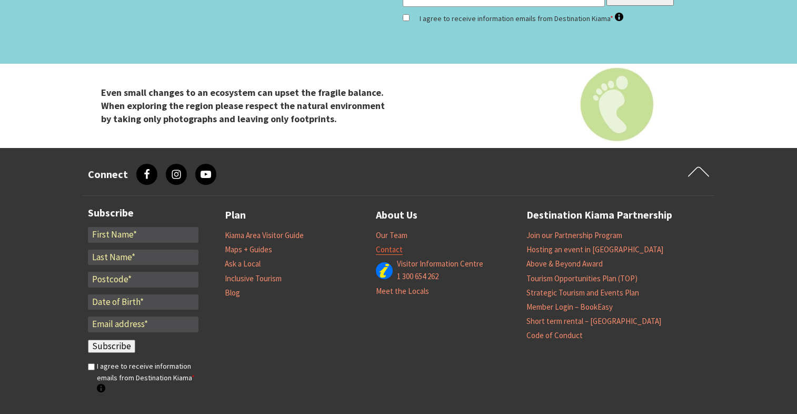 The width and height of the screenshot is (797, 414). I want to click on a: Blog, so click(232, 293).